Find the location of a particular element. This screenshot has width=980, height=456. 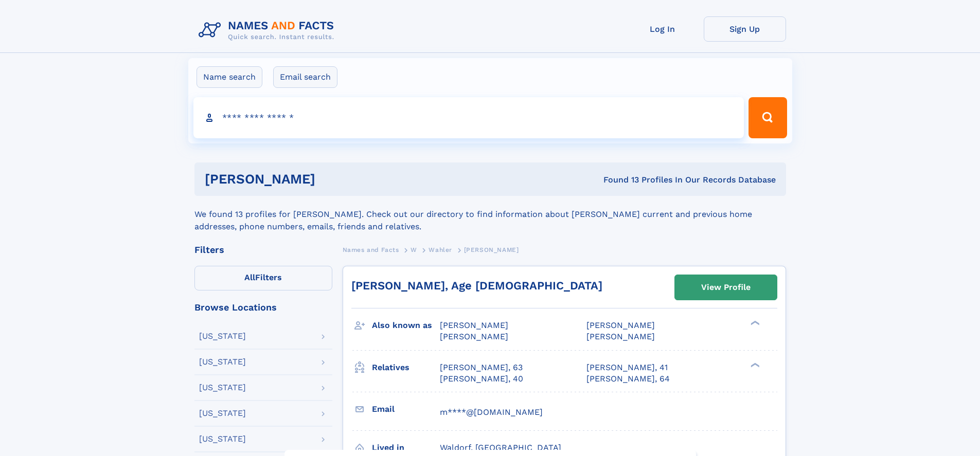

a: Sign Up is located at coordinates (745, 29).